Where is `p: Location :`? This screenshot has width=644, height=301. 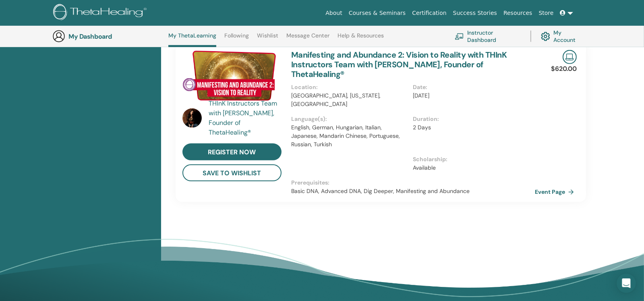
p: Location : is located at coordinates (349, 87).